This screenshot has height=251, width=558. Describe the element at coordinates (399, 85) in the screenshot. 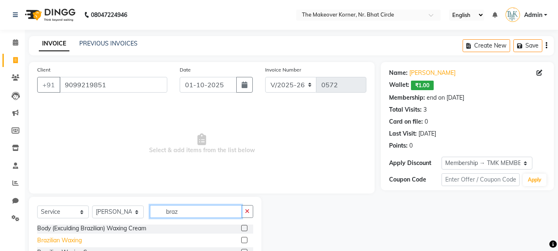

I see `div: Wallet:` at that location.